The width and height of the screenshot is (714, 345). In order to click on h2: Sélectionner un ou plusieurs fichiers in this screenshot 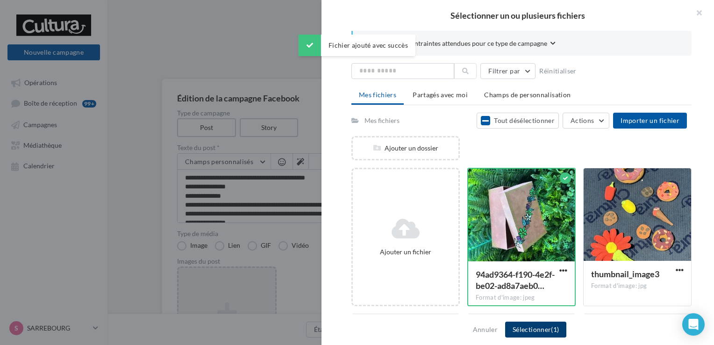, I will do `click(518, 15)`.